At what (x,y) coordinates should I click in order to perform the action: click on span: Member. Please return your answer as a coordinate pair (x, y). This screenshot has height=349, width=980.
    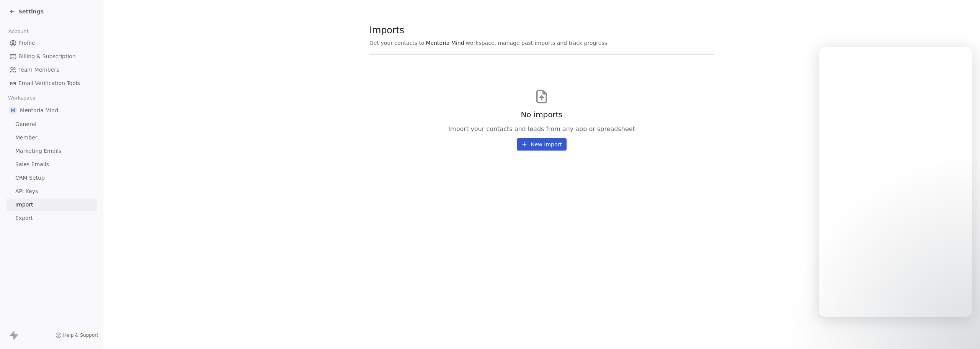
    Looking at the image, I should click on (26, 138).